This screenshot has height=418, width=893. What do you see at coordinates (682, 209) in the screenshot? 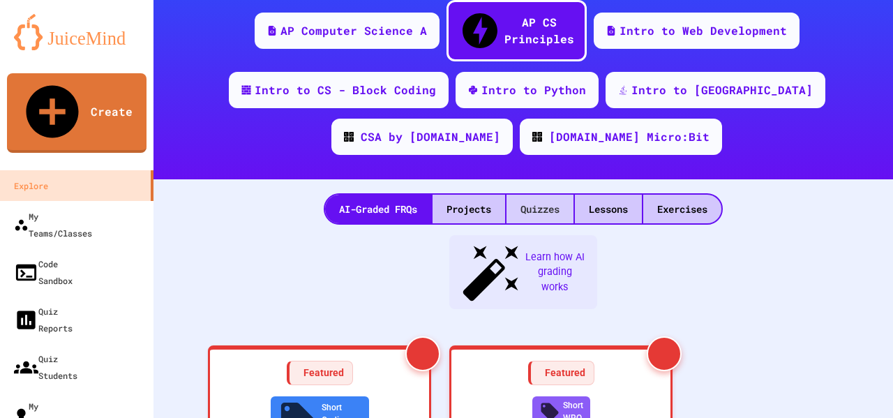
I see `div: Exercises` at bounding box center [682, 209].